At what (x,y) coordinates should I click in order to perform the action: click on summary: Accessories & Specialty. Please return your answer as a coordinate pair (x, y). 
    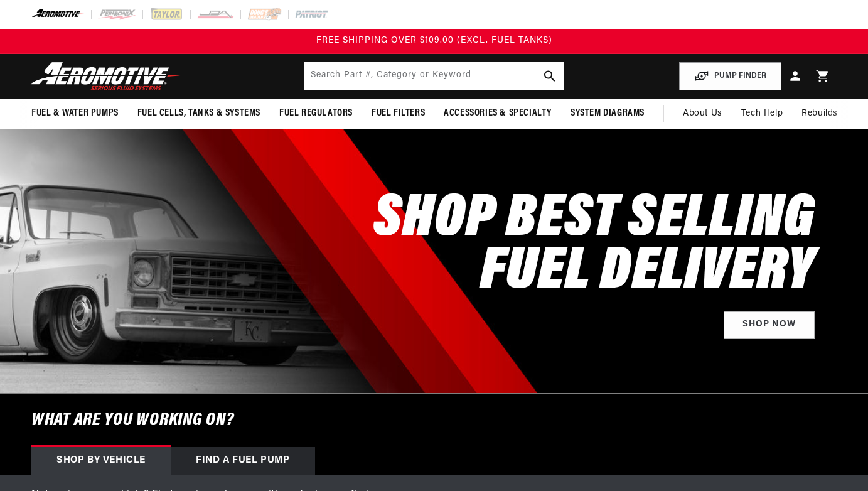
    Looking at the image, I should click on (498, 113).